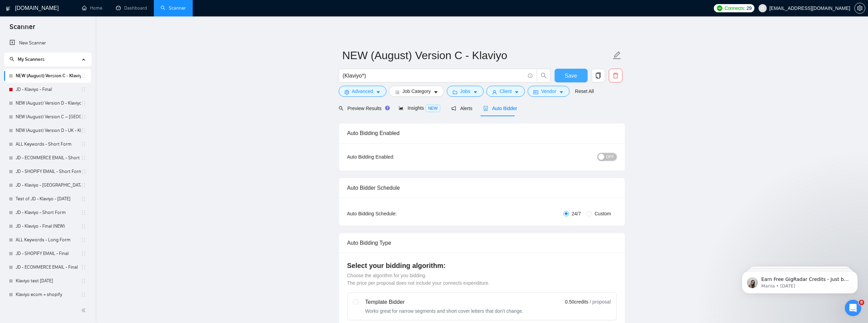 This screenshot has height=323, width=868. What do you see at coordinates (543, 76) in the screenshot?
I see `button: search` at bounding box center [543, 76].